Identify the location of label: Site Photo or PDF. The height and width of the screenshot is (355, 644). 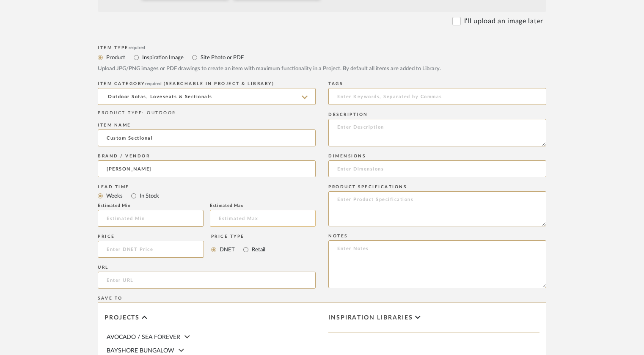
(222, 57).